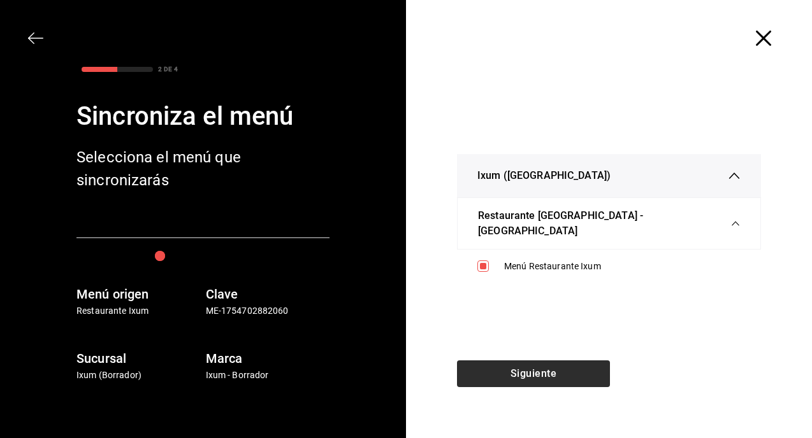 Image resolution: width=812 pixels, height=438 pixels. Describe the element at coordinates (138, 375) in the screenshot. I see `p: Ixum (Borrador)` at that location.